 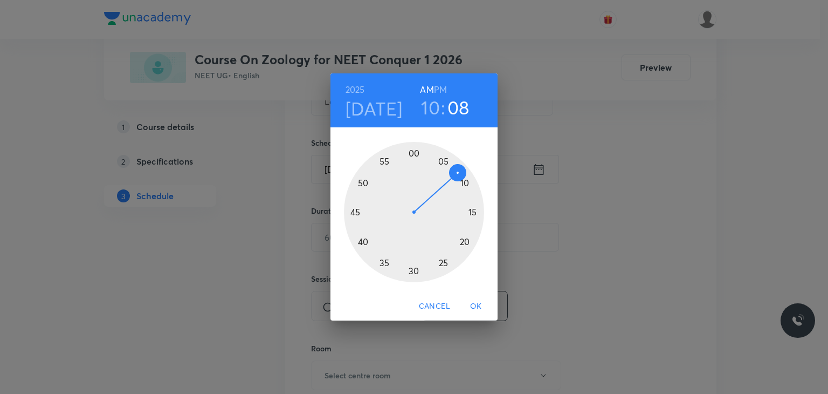 What do you see at coordinates (435, 306) in the screenshot?
I see `button: Cancel` at bounding box center [435, 306].